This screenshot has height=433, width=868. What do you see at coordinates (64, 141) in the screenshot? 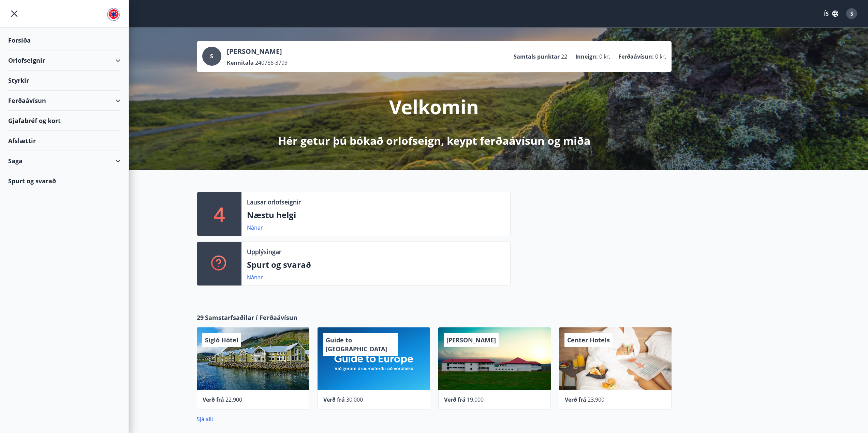
I see `div: Afslættir` at bounding box center [64, 141].